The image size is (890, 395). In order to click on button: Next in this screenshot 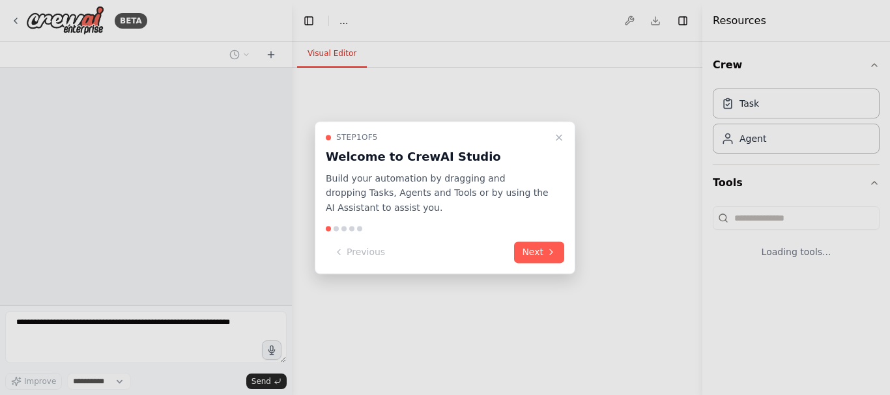, I will do `click(539, 252)`.